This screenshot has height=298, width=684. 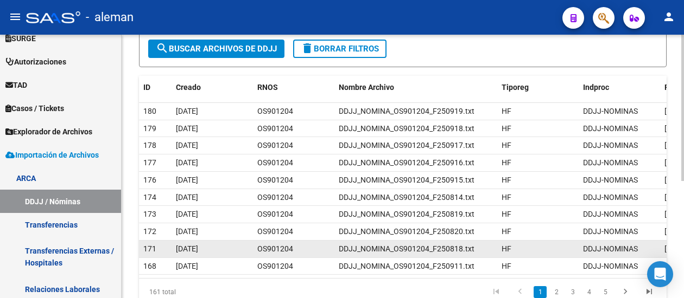 I want to click on span: DDJJ_NOMINA_OS901204_F250818.txt, so click(x=406, y=249).